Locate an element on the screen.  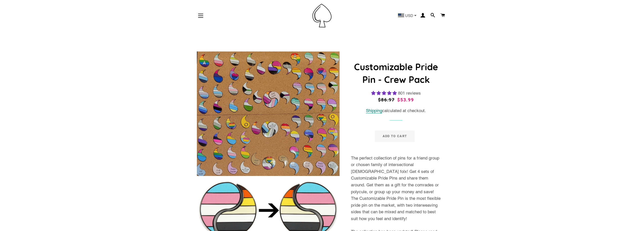
span: Add to Cart is located at coordinates (395, 136).